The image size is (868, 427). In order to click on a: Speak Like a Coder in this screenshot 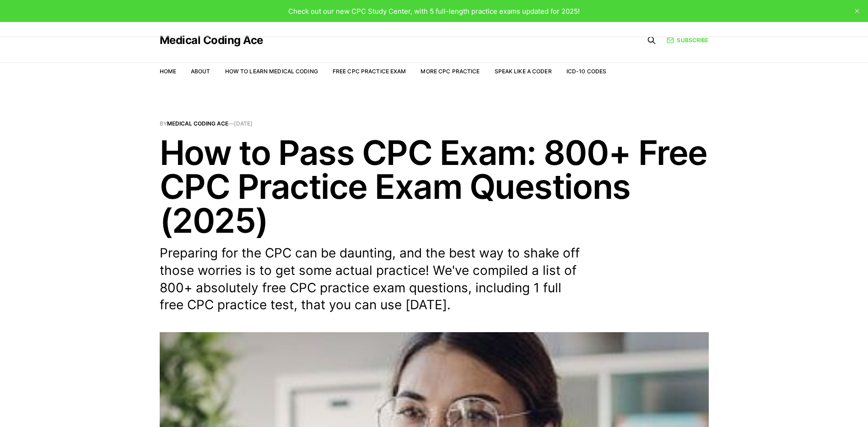, I will do `click(523, 71)`.